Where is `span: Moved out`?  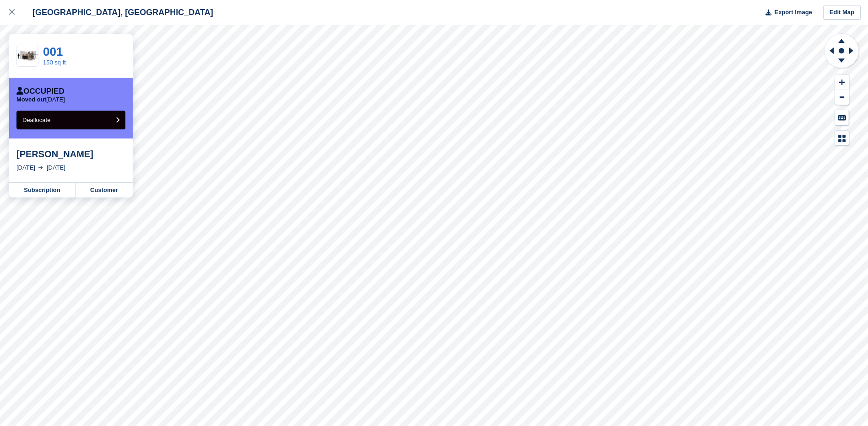
span: Moved out is located at coordinates (31, 99).